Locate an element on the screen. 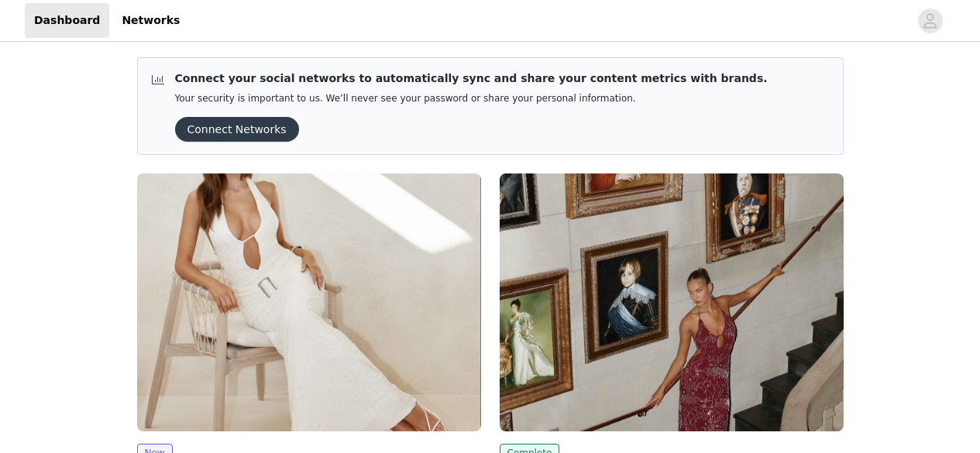 The width and height of the screenshot is (980, 453). a: Networks is located at coordinates (150, 20).